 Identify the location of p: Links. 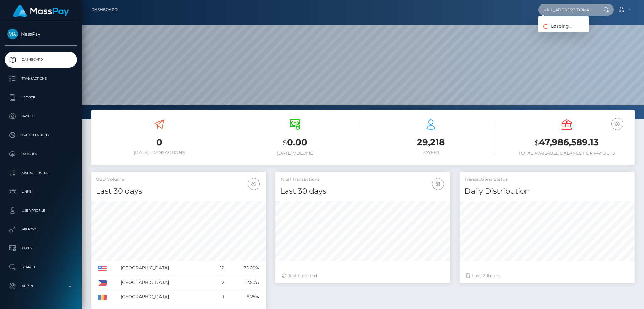
(41, 192).